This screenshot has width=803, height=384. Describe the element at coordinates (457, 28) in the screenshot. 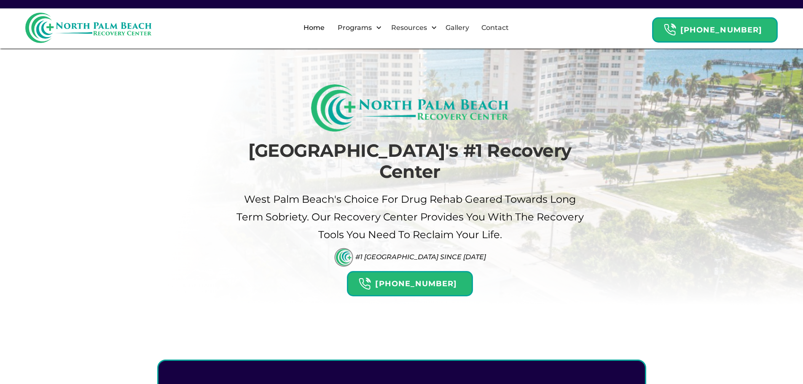

I see `a: Gallery` at that location.